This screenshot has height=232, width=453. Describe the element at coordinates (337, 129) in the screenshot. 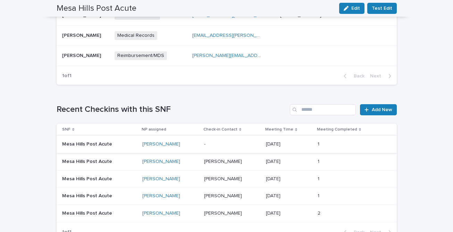

I see `p: Meeting Completed` at that location.